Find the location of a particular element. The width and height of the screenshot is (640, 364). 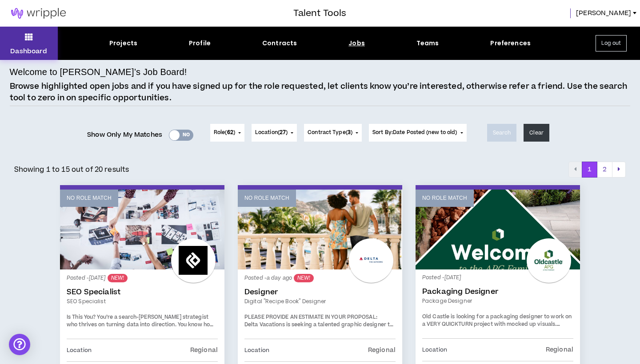

div: Profile is located at coordinates (200, 43).